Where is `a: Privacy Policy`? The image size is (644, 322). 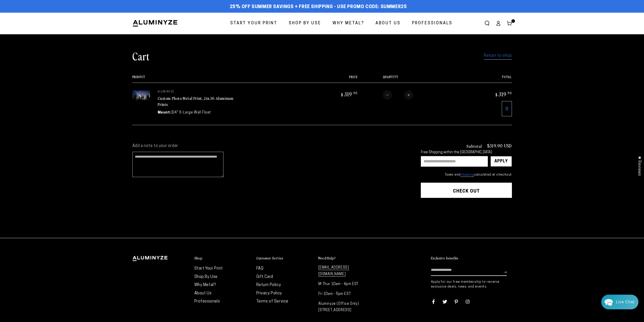
a: Privacy Policy is located at coordinates (269, 293).